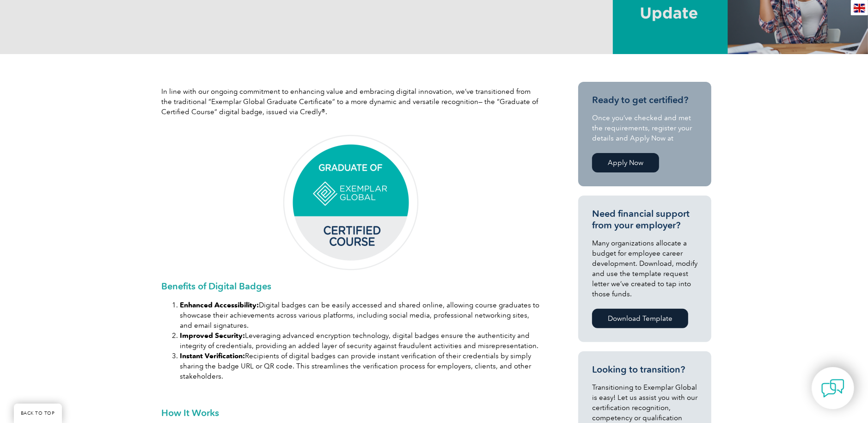 Image resolution: width=868 pixels, height=423 pixels. Describe the element at coordinates (625, 163) in the screenshot. I see `a: Apply Now` at that location.